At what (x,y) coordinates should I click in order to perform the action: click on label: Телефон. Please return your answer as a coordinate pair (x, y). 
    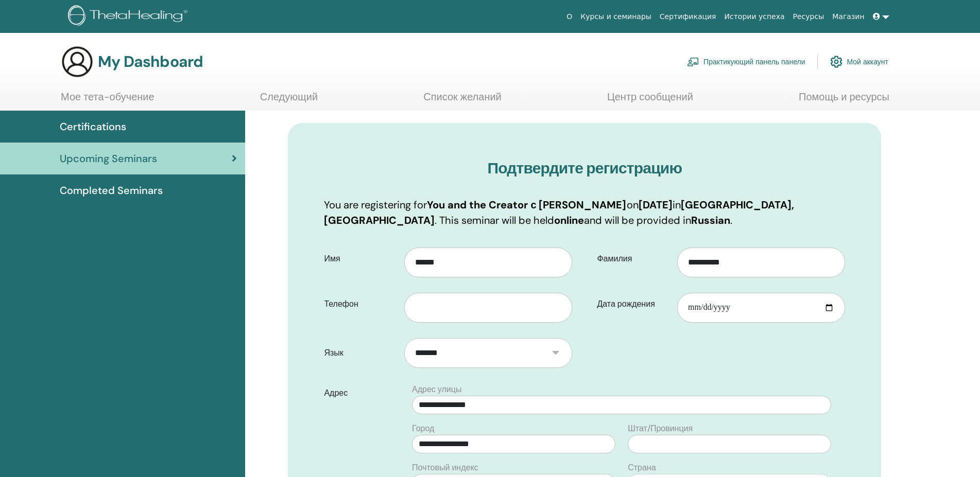
    Looking at the image, I should click on (360, 304).